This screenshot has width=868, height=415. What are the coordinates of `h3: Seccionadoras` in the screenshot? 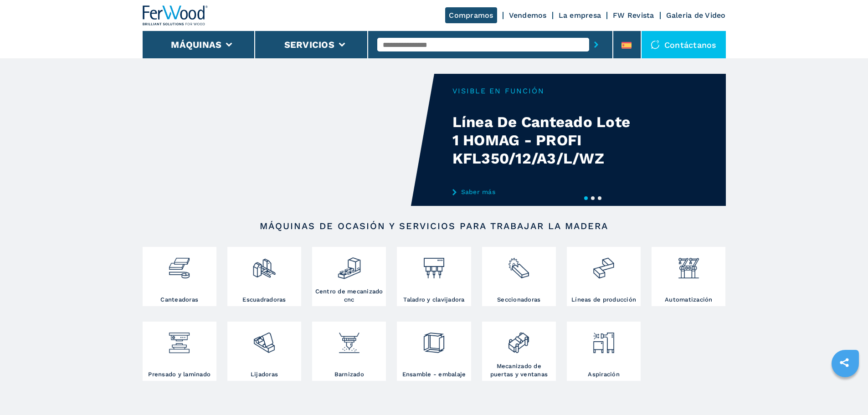 It's located at (519, 300).